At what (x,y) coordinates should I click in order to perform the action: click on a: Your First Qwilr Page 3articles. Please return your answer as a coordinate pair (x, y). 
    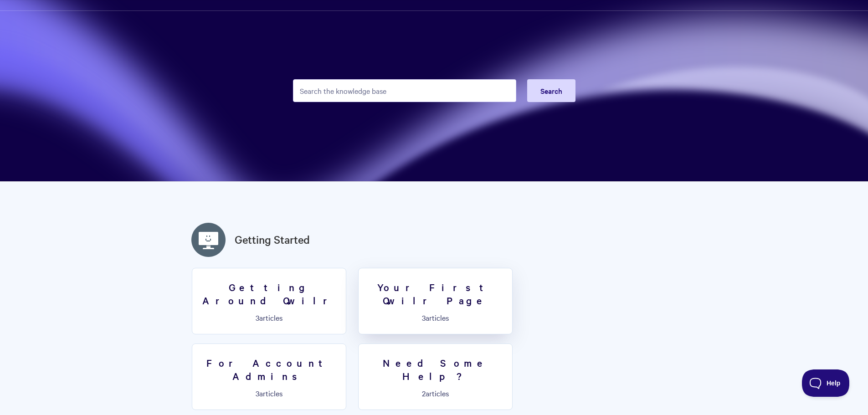
    Looking at the image, I should click on (435, 301).